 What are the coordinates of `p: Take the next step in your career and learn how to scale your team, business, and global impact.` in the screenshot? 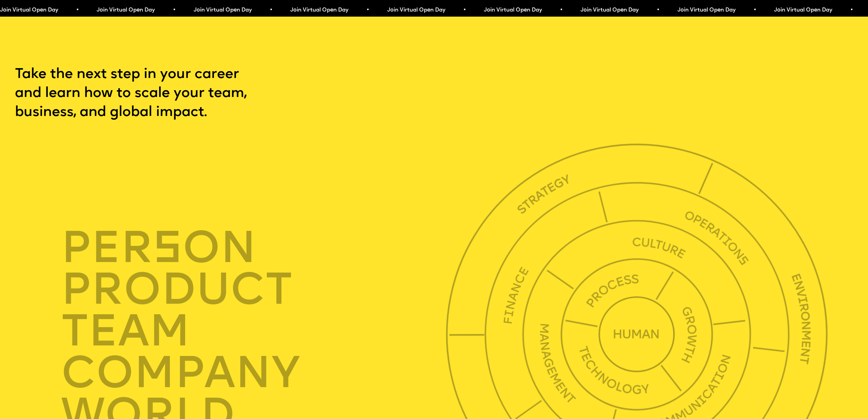 It's located at (150, 94).